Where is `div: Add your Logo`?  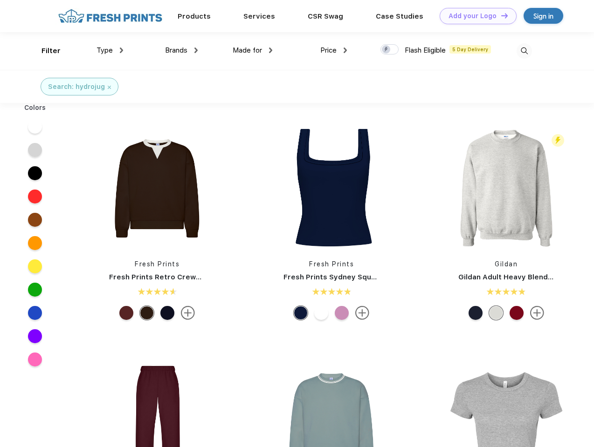
div: Add your Logo is located at coordinates (472, 16).